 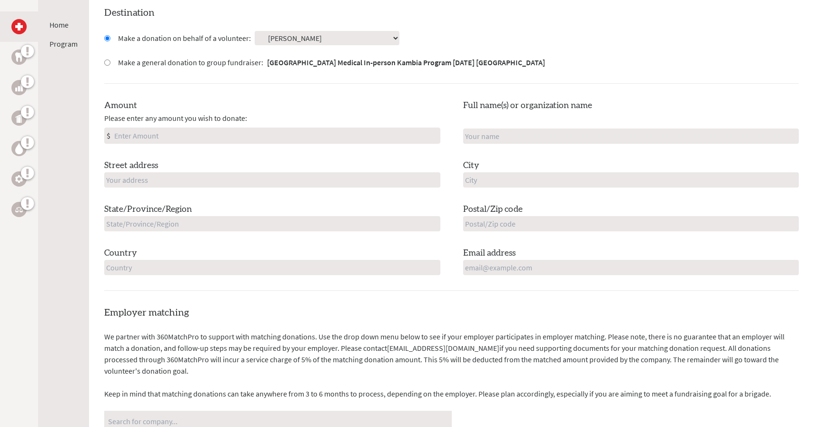 What do you see at coordinates (272, 267) in the screenshot?
I see `input: Country` at bounding box center [272, 267].